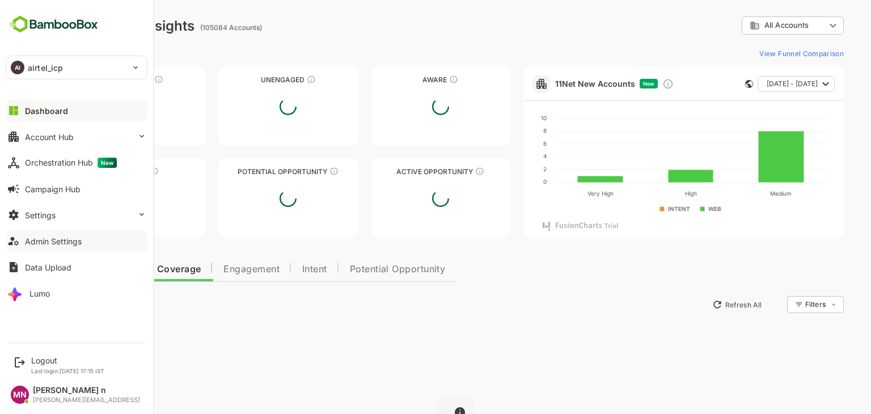 The width and height of the screenshot is (871, 414). I want to click on text: 10, so click(504, 118).